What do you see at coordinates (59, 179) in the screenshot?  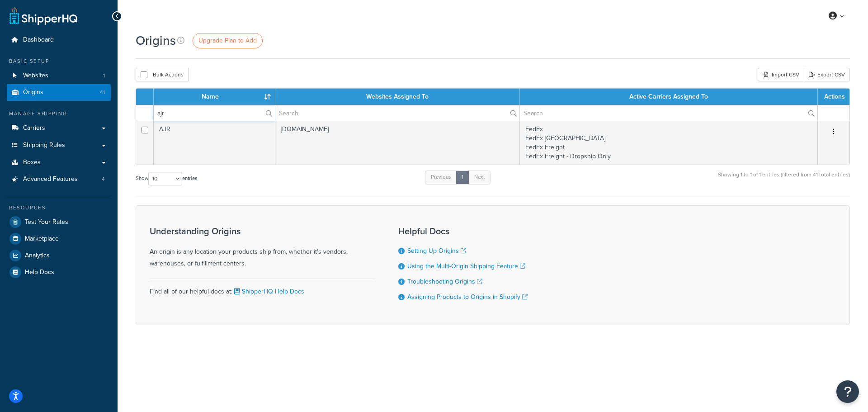 I see `li: Advanced Features` at bounding box center [59, 179].